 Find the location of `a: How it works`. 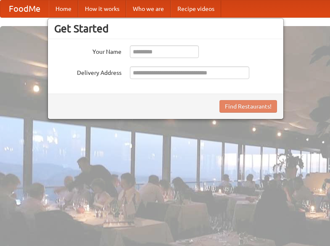

a: How it works is located at coordinates (102, 9).